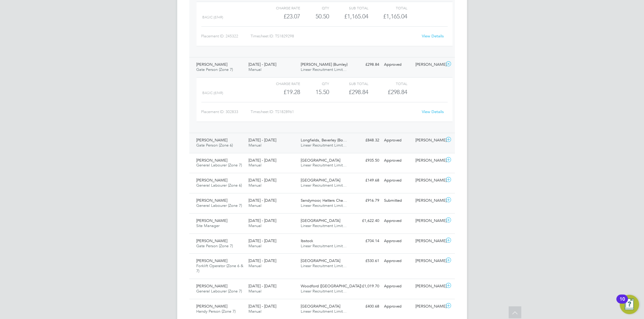 This screenshot has width=644, height=319. I want to click on span: Ibstock, so click(307, 241).